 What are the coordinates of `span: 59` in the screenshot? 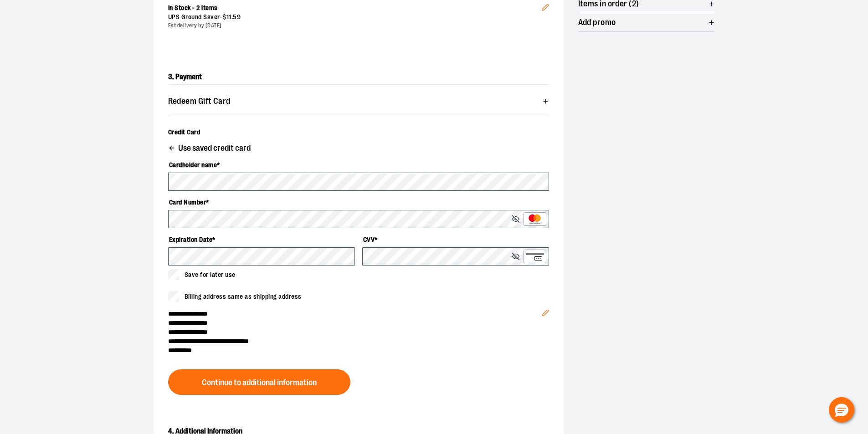 It's located at (236, 17).